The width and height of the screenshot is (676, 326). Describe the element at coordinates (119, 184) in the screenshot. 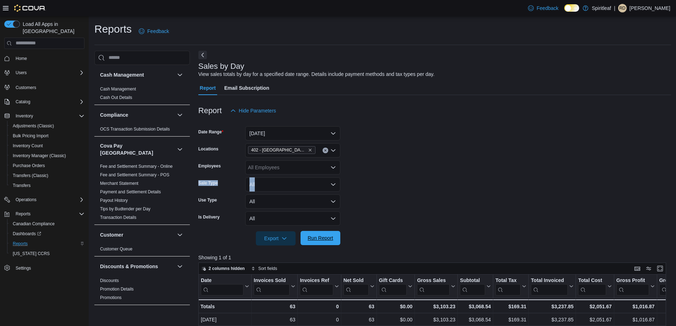

I see `a: Merchant Statement` at that location.